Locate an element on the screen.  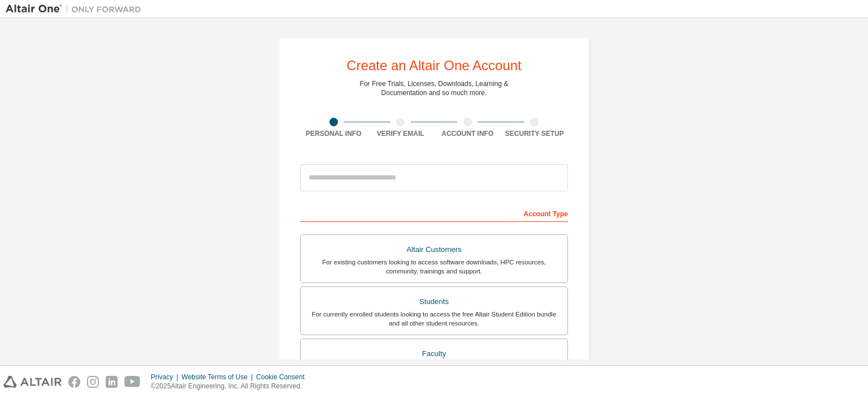
div: Privacy is located at coordinates (166, 377).